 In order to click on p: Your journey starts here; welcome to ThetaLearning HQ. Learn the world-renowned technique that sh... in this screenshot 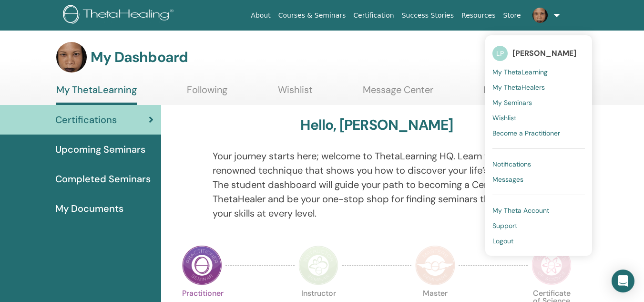, I will do `click(376, 185)`.